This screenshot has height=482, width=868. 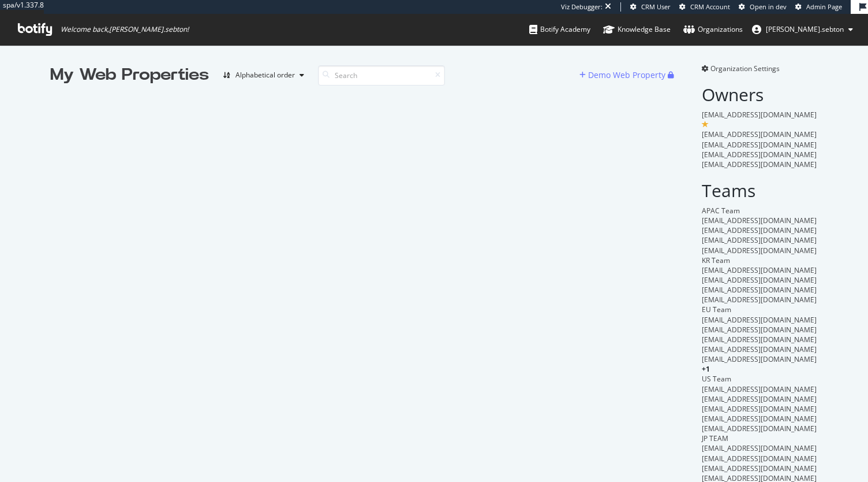 What do you see at coordinates (637, 30) in the screenshot?
I see `a: Knowledge Base` at bounding box center [637, 30].